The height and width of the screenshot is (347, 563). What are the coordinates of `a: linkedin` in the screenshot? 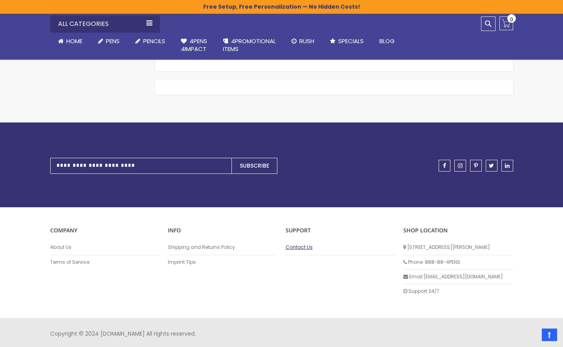 It's located at (508, 166).